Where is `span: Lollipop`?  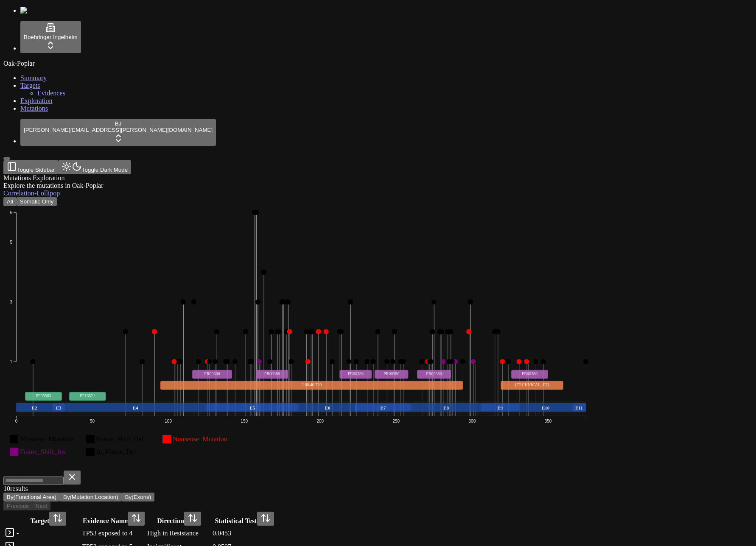
span: Lollipop is located at coordinates (48, 193).